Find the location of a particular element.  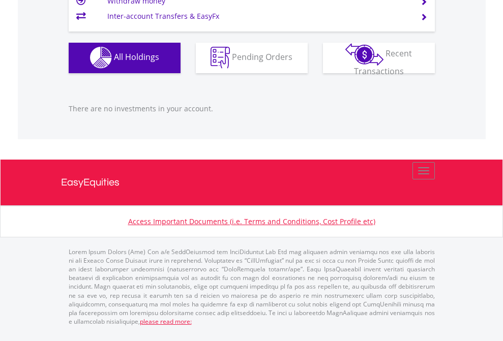

a: please read more: is located at coordinates (166, 322).